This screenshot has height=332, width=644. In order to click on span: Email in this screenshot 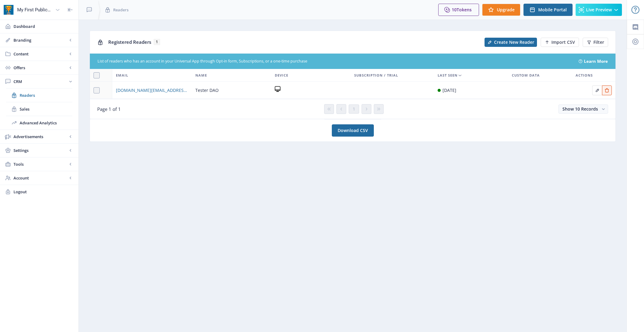, I will do `click(122, 76)`.